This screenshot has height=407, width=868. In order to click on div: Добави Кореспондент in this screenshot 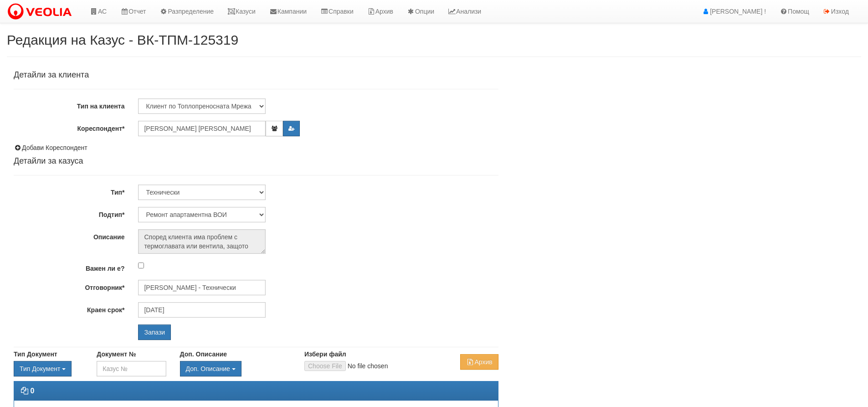, I will do `click(257, 147)`.